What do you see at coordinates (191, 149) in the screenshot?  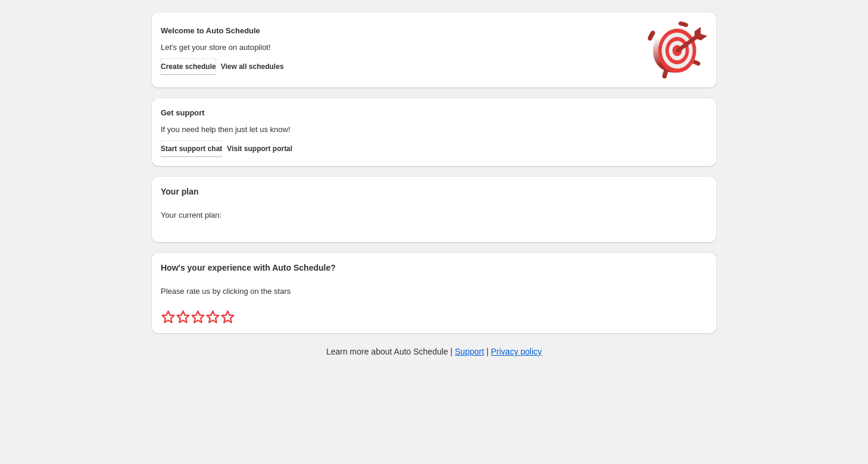 I see `span: Start support chat` at bounding box center [191, 149].